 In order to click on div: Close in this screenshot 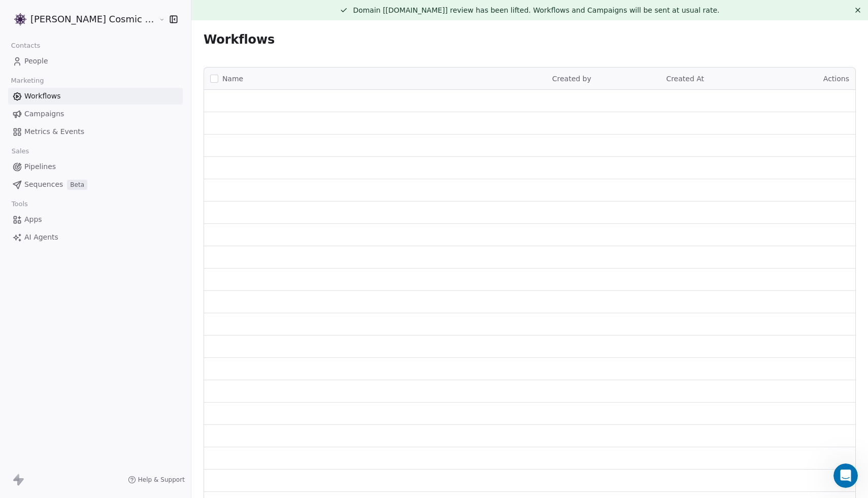, I will do `click(184, 26)`.